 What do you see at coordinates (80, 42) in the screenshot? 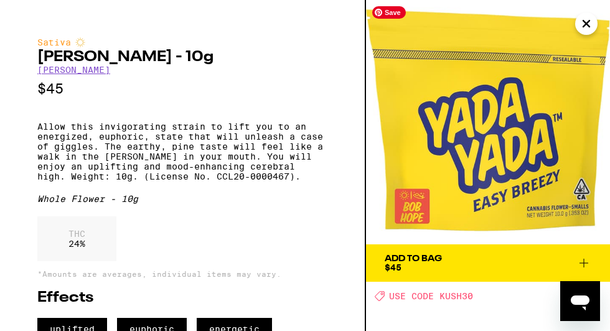
I see `img: sativaColor.svg` at bounding box center [80, 42].